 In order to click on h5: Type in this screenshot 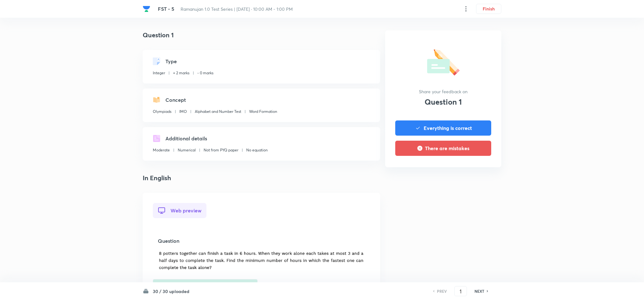, I will do `click(171, 62)`.